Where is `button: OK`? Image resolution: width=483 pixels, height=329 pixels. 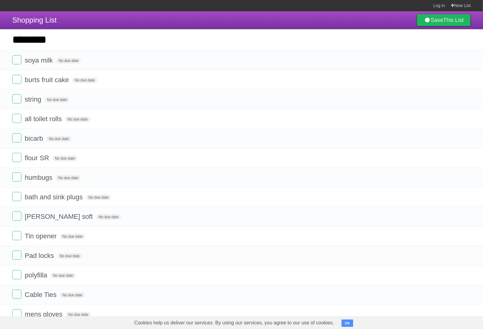
button: OK is located at coordinates (347, 324).